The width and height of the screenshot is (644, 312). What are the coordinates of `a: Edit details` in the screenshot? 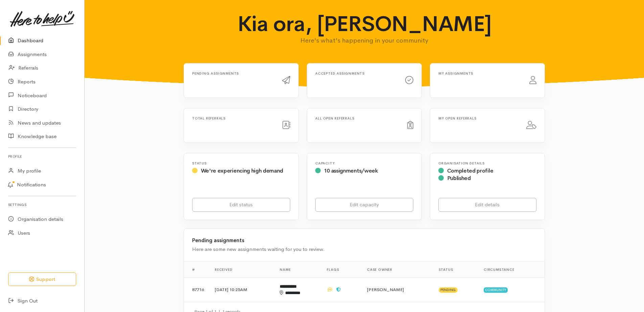 It's located at (487, 205).